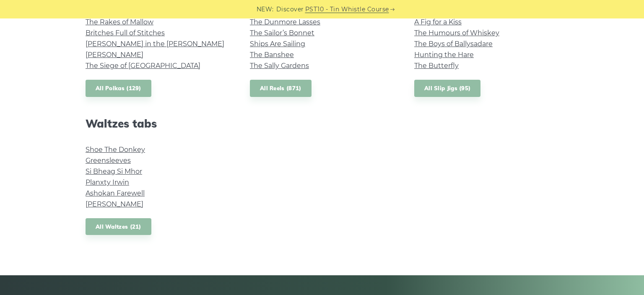 This screenshot has height=295, width=644. What do you see at coordinates (285, 22) in the screenshot?
I see `a: The Dunmore Lasses` at bounding box center [285, 22].